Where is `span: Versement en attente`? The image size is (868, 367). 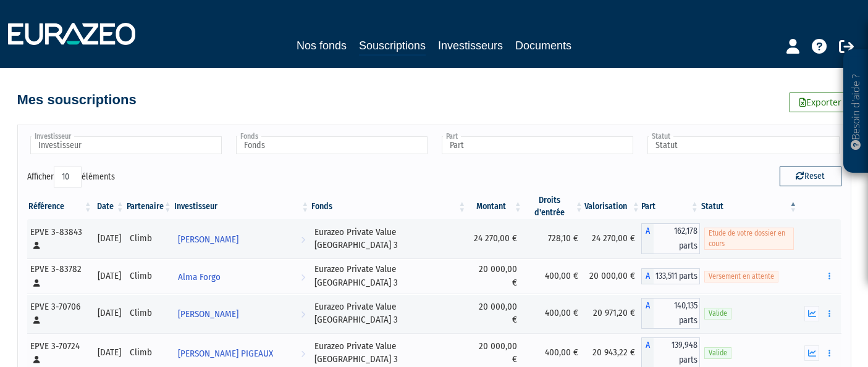 span: Versement en attente is located at coordinates (741, 276).